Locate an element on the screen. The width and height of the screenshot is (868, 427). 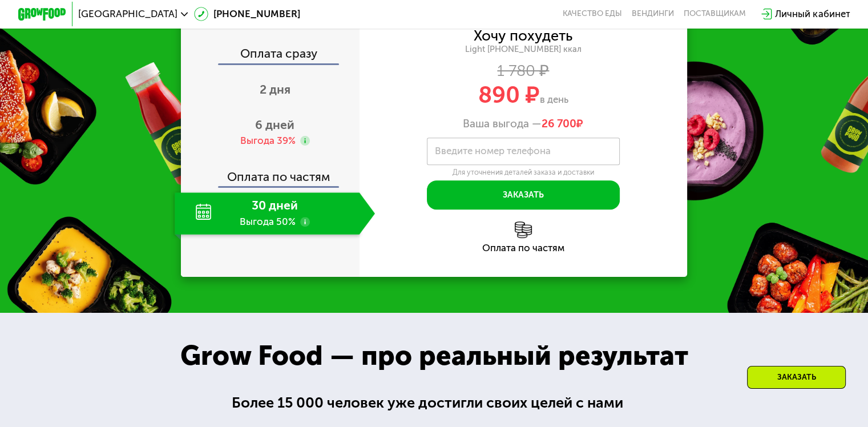
a: Вендинги is located at coordinates (653, 14).